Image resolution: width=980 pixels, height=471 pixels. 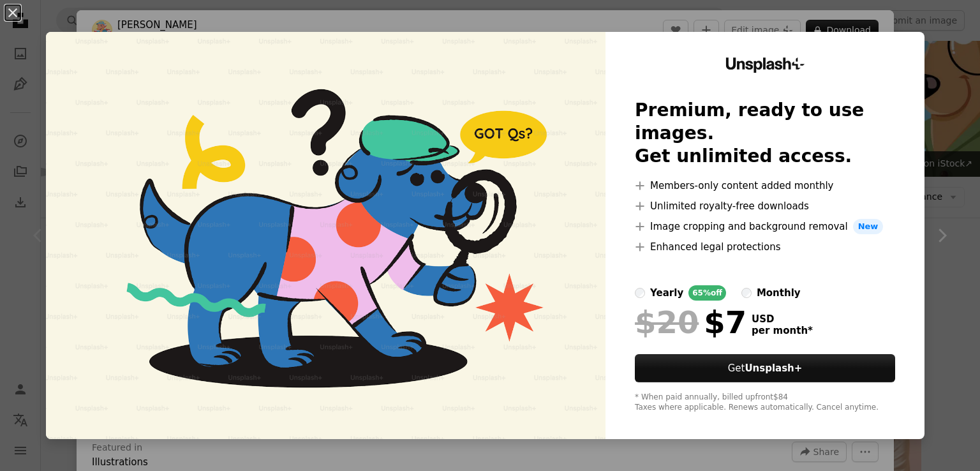 I want to click on button: GetUnsplash+, so click(x=765, y=368).